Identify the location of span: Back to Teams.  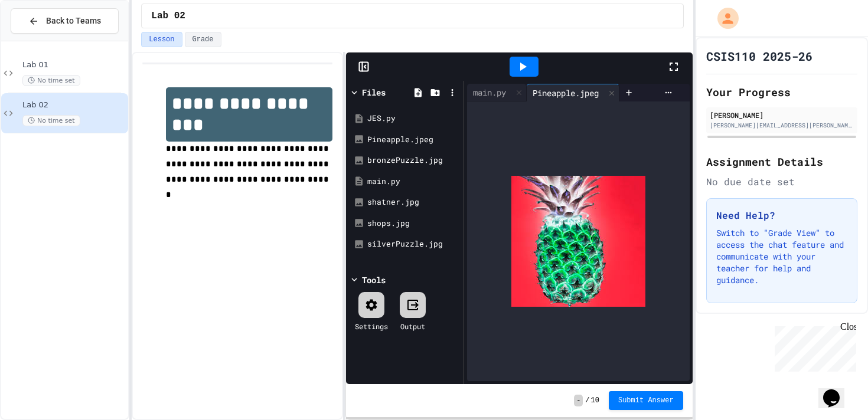
(73, 21).